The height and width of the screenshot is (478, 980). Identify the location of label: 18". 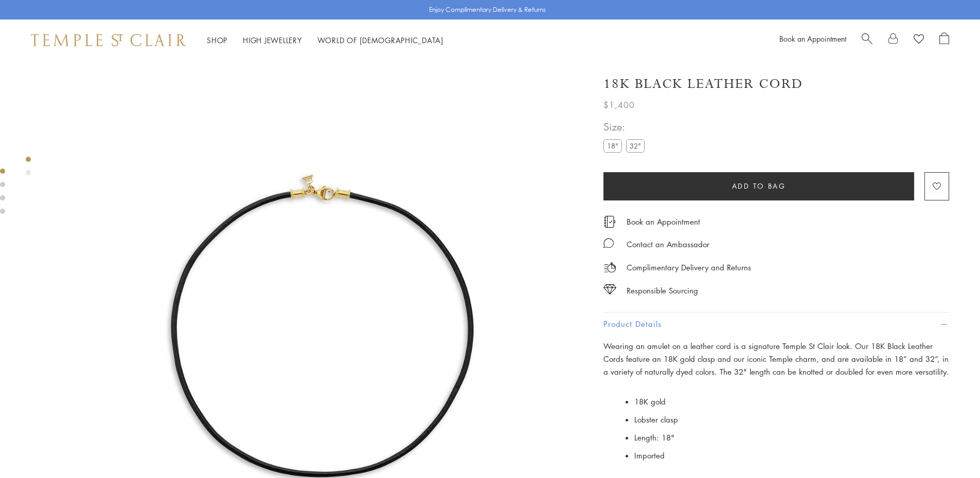
(613, 145).